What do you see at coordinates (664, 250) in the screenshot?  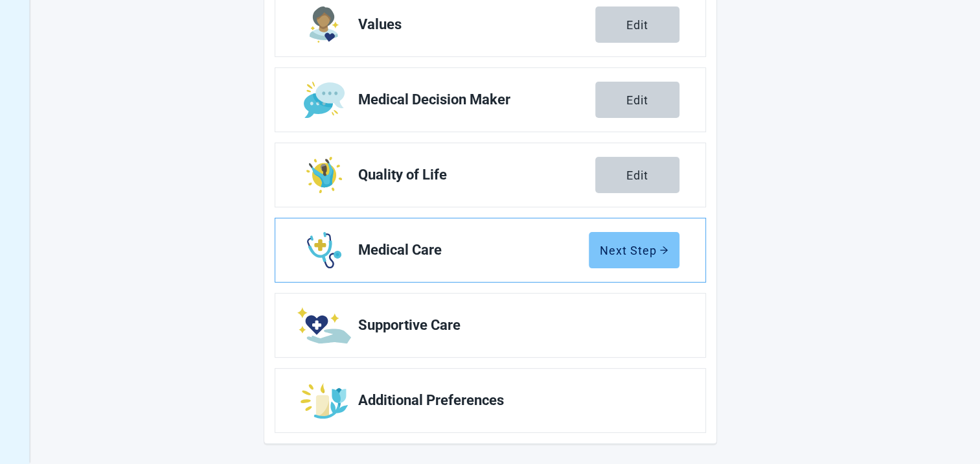 I see `span: arrow-right` at bounding box center [664, 250].